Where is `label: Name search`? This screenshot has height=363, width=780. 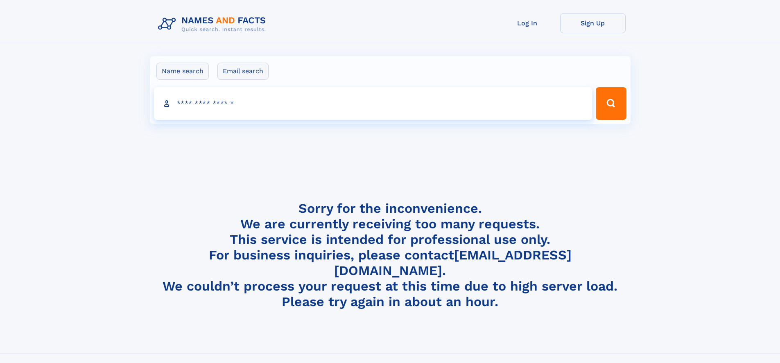
label: Name search is located at coordinates (183, 71).